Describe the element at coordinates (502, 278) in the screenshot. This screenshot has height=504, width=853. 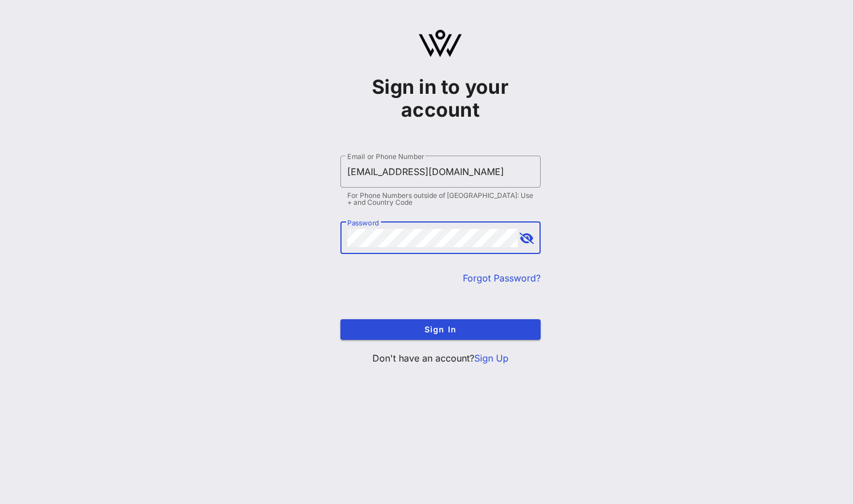
I see `a: Forgot Password?` at that location.